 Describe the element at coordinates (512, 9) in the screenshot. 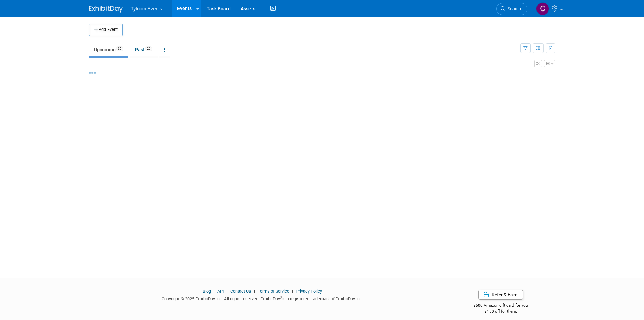

I see `a: Search` at that location.